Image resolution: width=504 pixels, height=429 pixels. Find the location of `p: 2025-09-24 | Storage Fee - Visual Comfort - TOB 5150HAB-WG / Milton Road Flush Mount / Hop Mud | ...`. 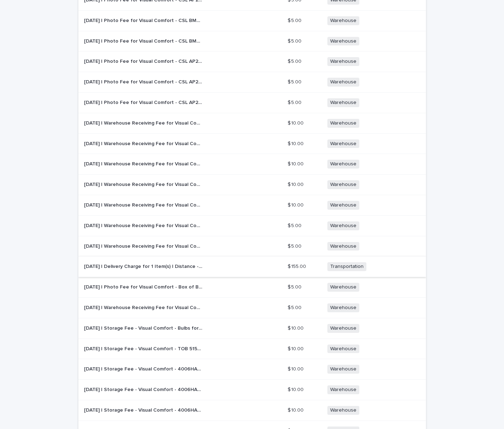

p: 2025-09-24 | Storage Fee - Visual Comfort - TOB 5150HAB-WG / Milton Road Flush Mount / Hop Mud | ... is located at coordinates (144, 348).